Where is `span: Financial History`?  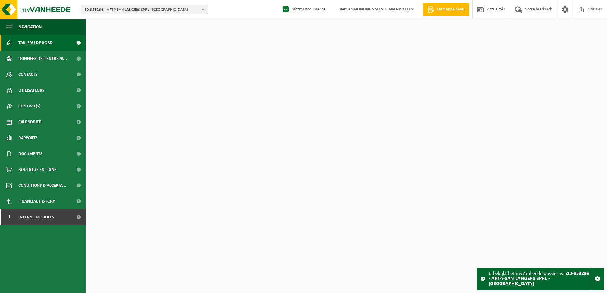
span: Financial History is located at coordinates (36, 201).